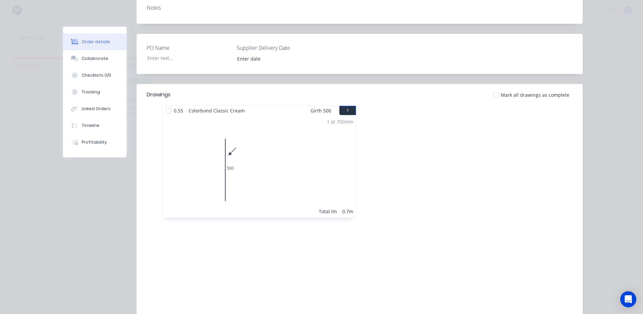  What do you see at coordinates (188, 48) in the screenshot?
I see `label: PO Name` at bounding box center [188, 48].